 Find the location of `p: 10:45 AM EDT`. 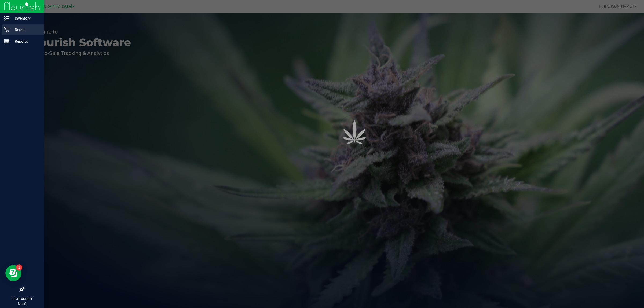

p: 10:45 AM EDT is located at coordinates (22, 299).